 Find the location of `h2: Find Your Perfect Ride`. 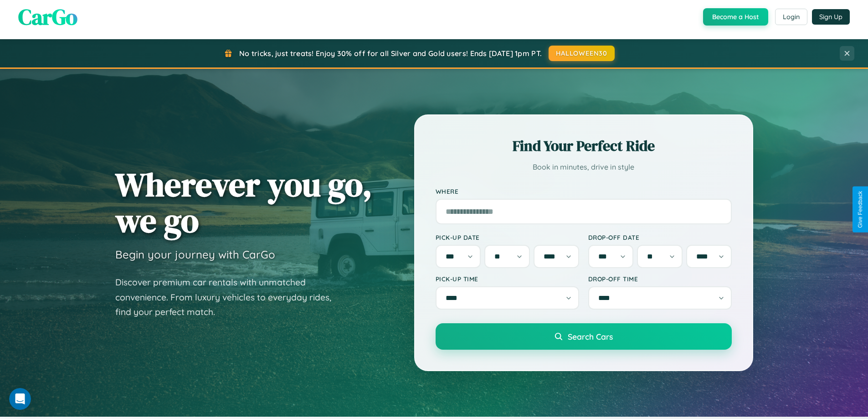

h2: Find Your Perfect Ride is located at coordinates (584, 146).